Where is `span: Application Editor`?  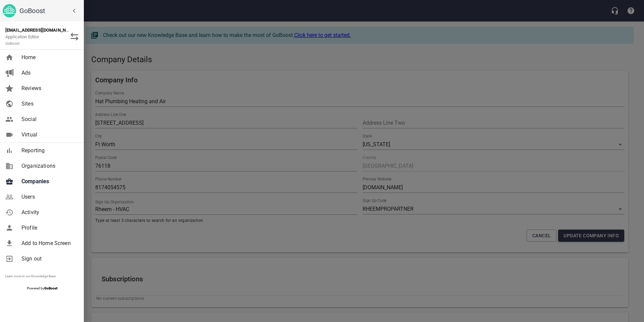 span: Application Editor is located at coordinates (22, 40).